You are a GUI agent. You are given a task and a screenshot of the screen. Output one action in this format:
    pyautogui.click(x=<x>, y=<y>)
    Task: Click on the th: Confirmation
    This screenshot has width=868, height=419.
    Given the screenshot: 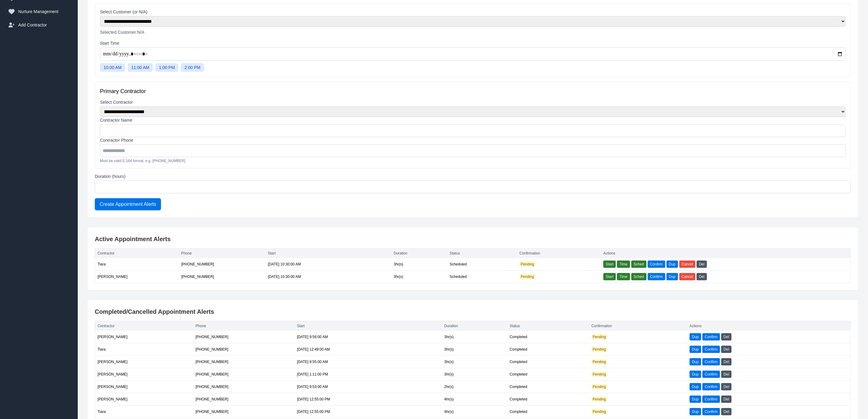 What is the action you would take?
    pyautogui.click(x=638, y=326)
    